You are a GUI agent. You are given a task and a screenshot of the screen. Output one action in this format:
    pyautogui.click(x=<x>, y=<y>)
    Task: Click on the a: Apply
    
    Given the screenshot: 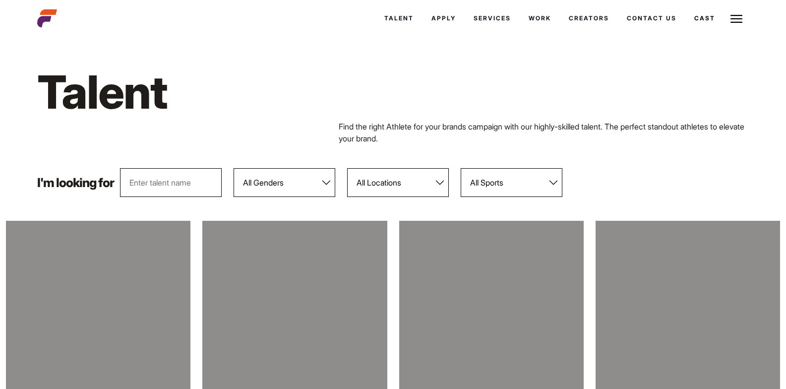 What is the action you would take?
    pyautogui.click(x=443, y=18)
    